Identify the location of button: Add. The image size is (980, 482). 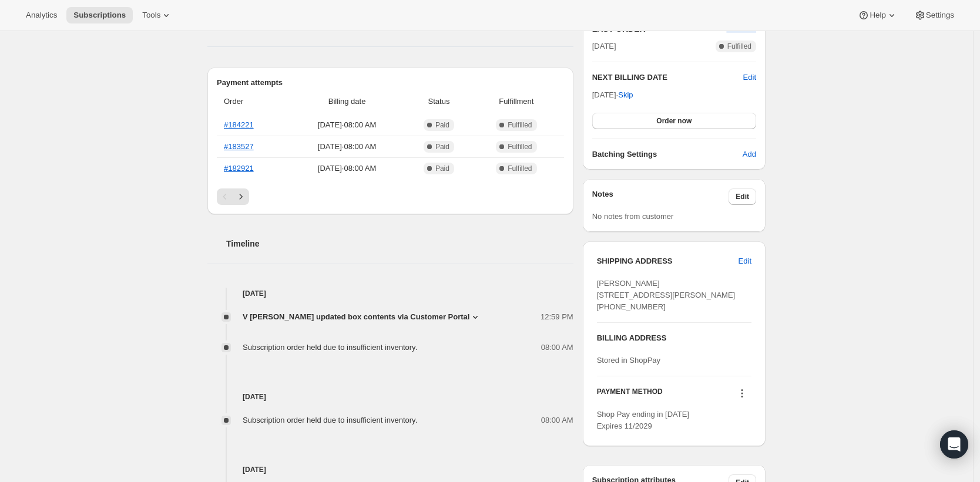
(749, 154).